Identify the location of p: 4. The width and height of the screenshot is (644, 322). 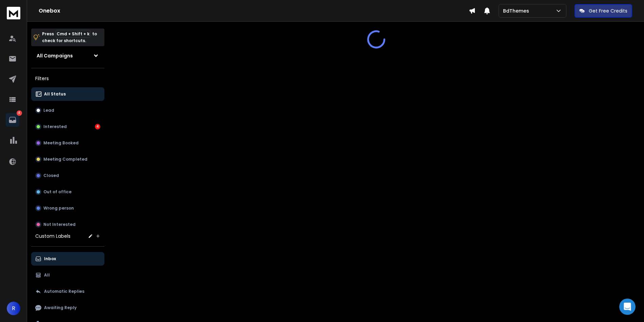
(19, 113).